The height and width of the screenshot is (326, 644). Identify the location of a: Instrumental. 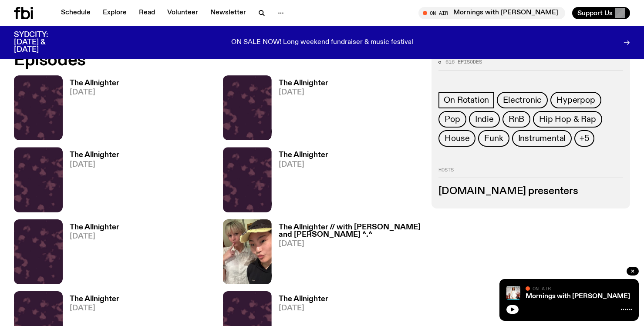
(542, 139).